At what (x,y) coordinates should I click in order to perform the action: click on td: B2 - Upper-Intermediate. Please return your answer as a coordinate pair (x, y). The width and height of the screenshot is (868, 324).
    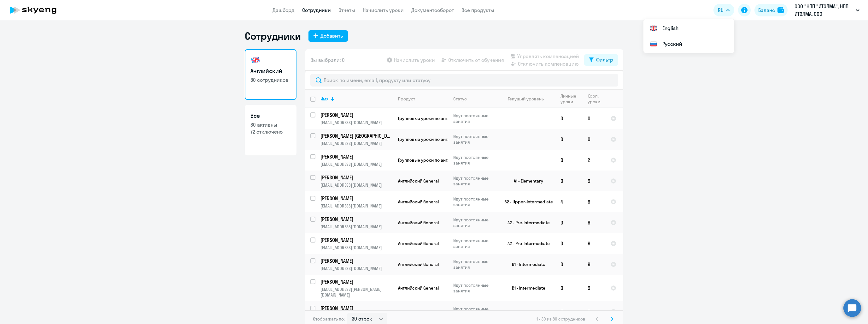
    Looking at the image, I should click on (526, 312).